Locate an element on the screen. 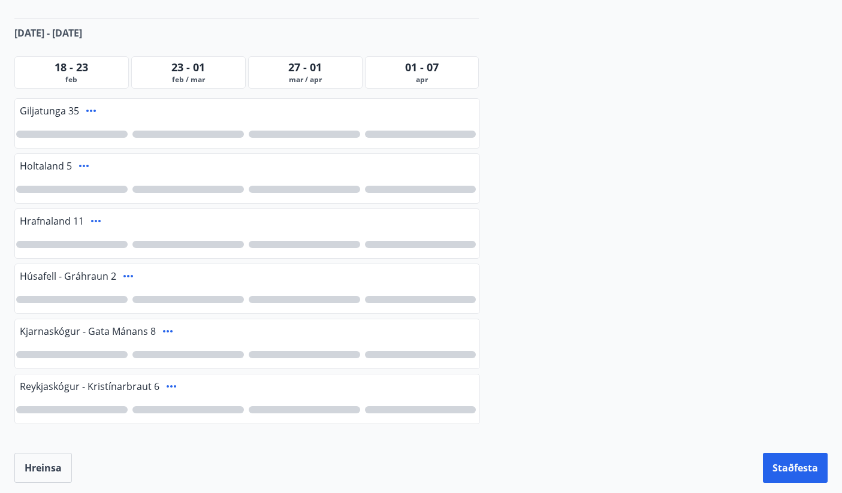 The width and height of the screenshot is (842, 493). span: Kjarnaskógur - Gata Mánans 8 is located at coordinates (88, 331).